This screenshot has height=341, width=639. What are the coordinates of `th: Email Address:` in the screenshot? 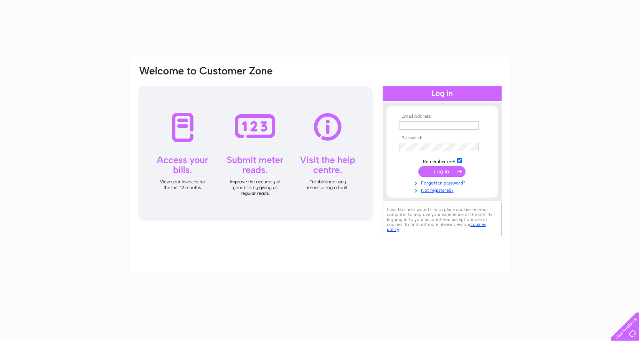 It's located at (442, 117).